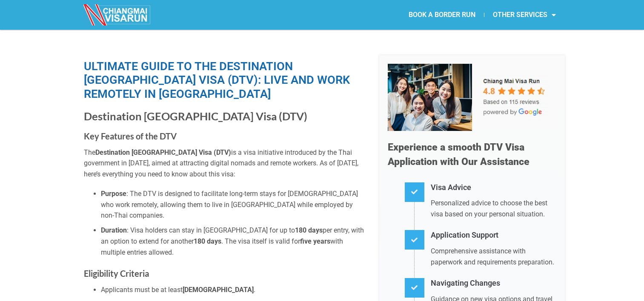 Image resolution: width=644 pixels, height=301 pixels. What do you see at coordinates (315, 241) in the screenshot?
I see `strong: five years` at bounding box center [315, 241].